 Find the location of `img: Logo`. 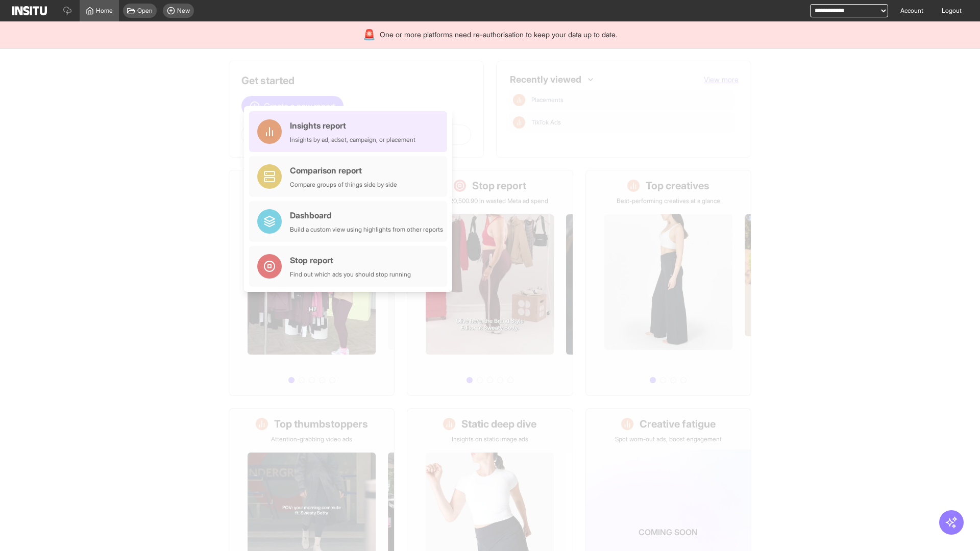

img: Logo is located at coordinates (29, 11).